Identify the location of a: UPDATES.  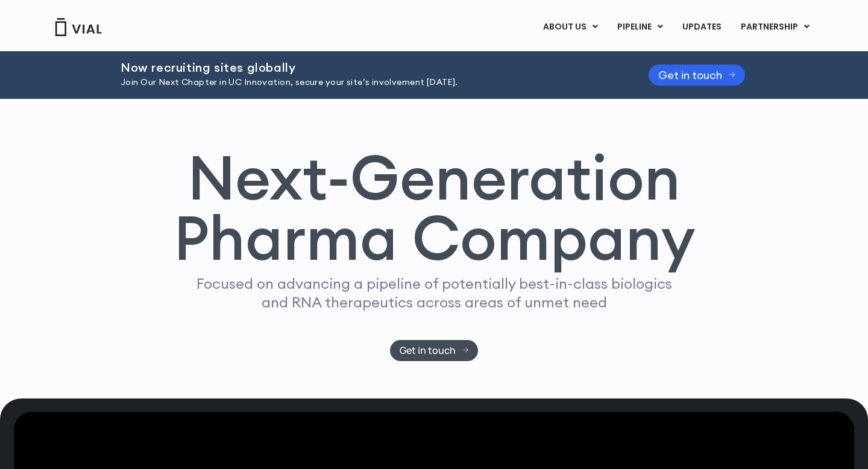
(701, 27).